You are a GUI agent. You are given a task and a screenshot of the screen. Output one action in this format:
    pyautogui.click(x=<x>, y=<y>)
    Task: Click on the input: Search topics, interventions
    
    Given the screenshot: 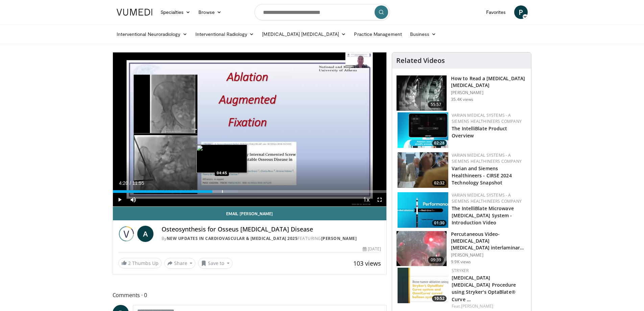 What is the action you would take?
    pyautogui.click(x=322, y=12)
    